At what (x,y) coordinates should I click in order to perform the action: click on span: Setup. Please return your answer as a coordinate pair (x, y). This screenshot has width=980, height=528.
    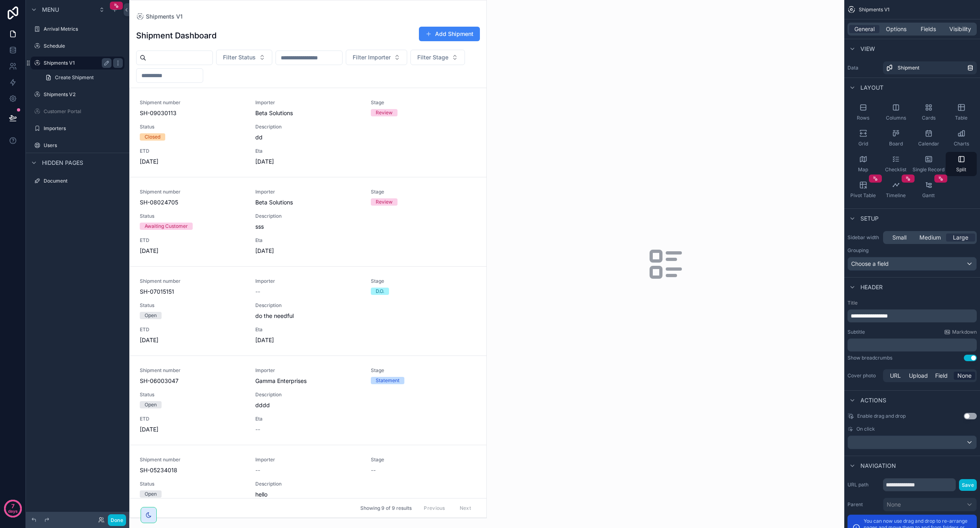
    Looking at the image, I should click on (869, 218).